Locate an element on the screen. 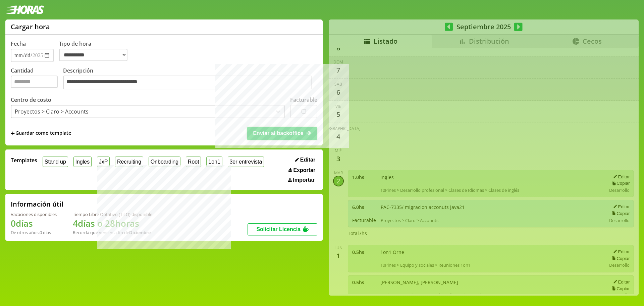 Image resolution: width=644 pixels, height=306 pixels. span: Importar is located at coordinates (303, 180).